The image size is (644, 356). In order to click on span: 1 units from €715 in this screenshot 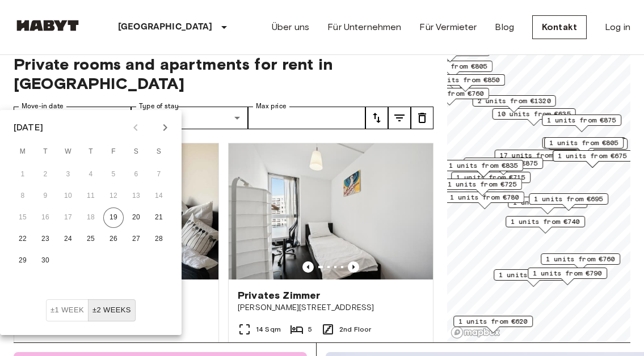, I will do `click(491, 178)`.